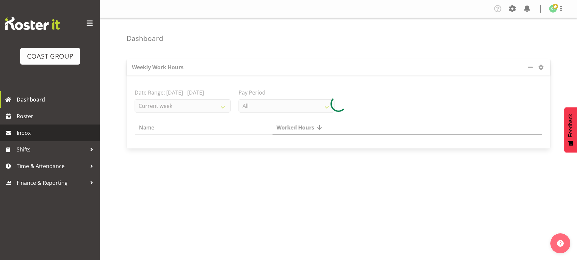 The image size is (577, 260). What do you see at coordinates (571, 130) in the screenshot?
I see `button: Feedback - Show survey` at bounding box center [571, 130].